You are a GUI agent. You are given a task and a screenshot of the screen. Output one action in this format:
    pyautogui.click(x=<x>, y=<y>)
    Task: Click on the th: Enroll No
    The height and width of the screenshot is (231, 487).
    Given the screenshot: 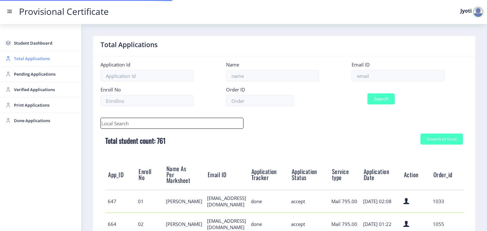 What is the action you would take?
    pyautogui.click(x=150, y=175)
    